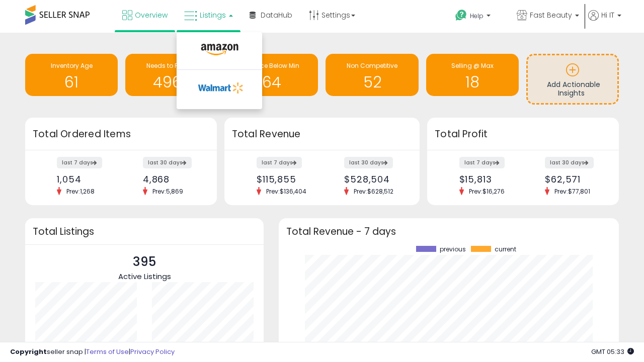  What do you see at coordinates (121, 134) in the screenshot?
I see `h3: Total Ordered Items` at bounding box center [121, 134].